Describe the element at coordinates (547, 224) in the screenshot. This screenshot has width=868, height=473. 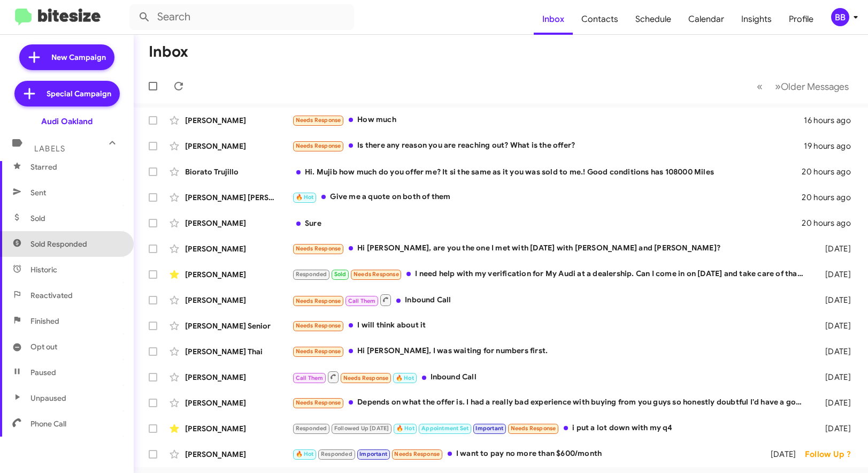
I see `div: Sure` at that location.